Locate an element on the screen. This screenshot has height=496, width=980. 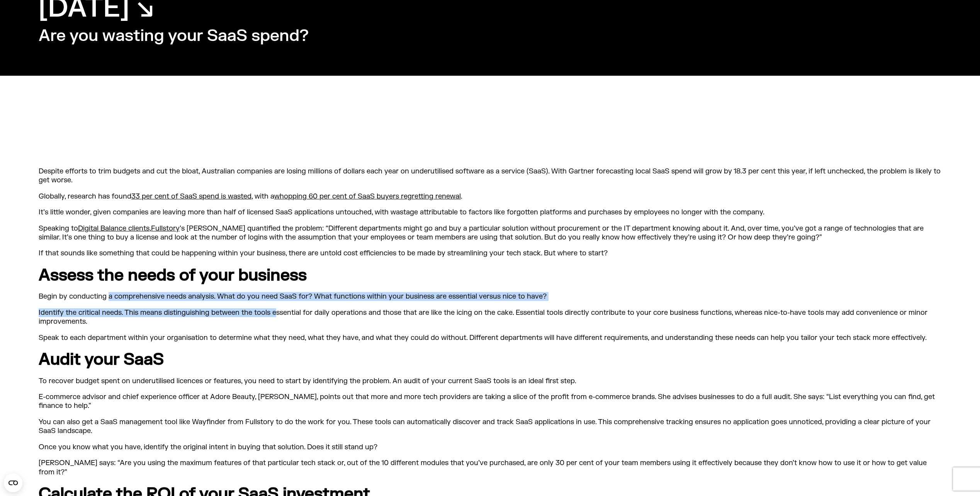
a: whopping 60 per cent of SaaS buyers regretting renewal is located at coordinates (367, 196).